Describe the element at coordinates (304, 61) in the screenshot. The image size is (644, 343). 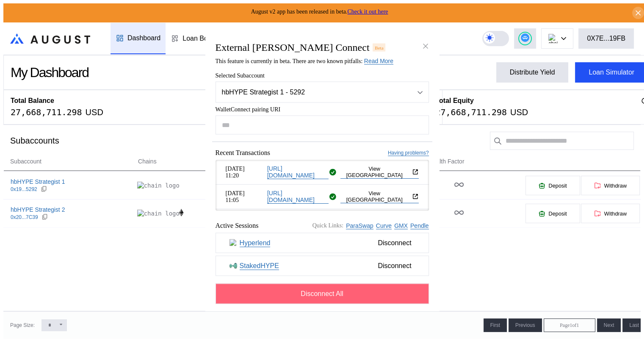
I see `span: This feature is currently in beta. There are two known pitfalls:` at that location.